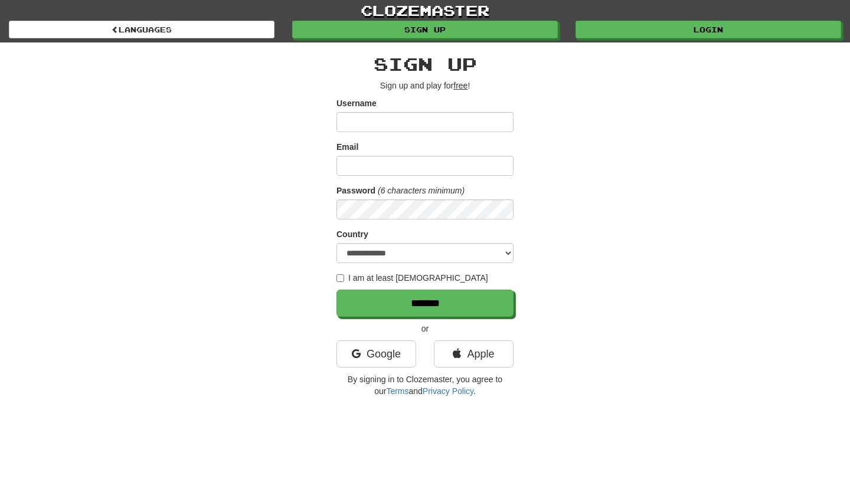 This screenshot has height=479, width=850. I want to click on a: Terms, so click(397, 391).